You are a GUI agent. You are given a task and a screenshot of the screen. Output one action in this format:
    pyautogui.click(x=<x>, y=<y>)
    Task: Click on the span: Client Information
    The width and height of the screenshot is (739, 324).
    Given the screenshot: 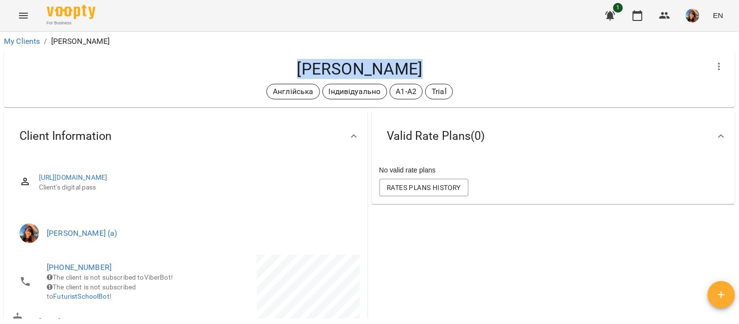 What is the action you would take?
    pyautogui.click(x=65, y=136)
    